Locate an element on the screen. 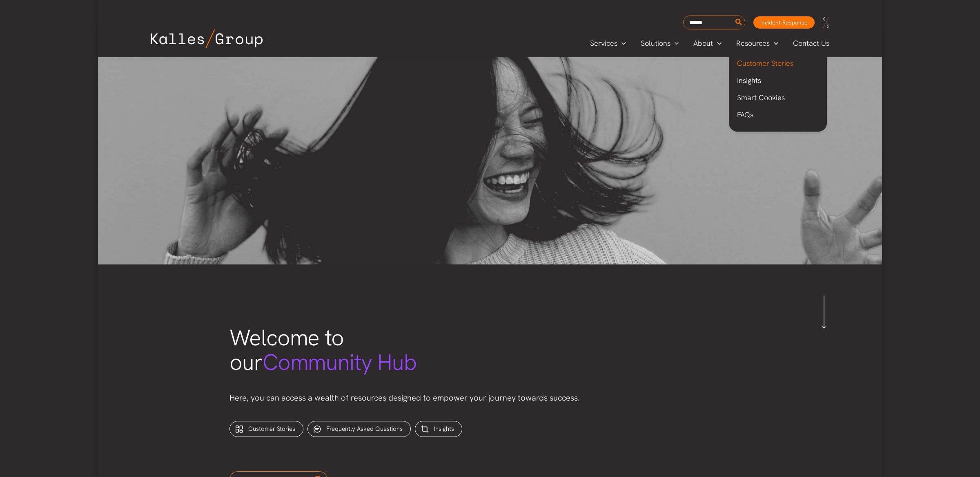 The width and height of the screenshot is (980, 477). span: Contact Us is located at coordinates (811, 43).